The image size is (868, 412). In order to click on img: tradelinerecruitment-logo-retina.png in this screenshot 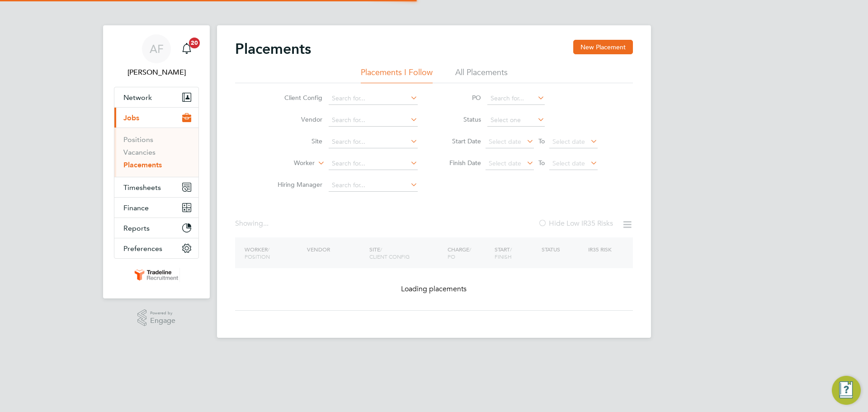, I will do `click(157, 275)`.